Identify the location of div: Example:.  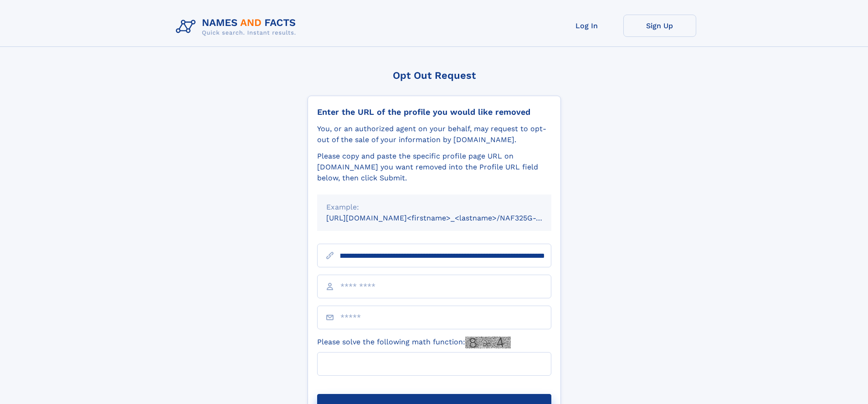
(434, 208).